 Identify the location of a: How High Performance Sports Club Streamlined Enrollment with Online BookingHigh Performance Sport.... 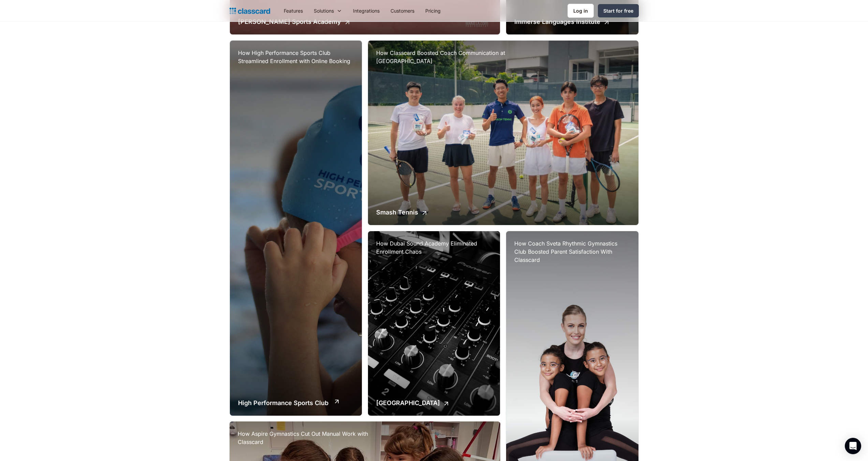
(296, 228).